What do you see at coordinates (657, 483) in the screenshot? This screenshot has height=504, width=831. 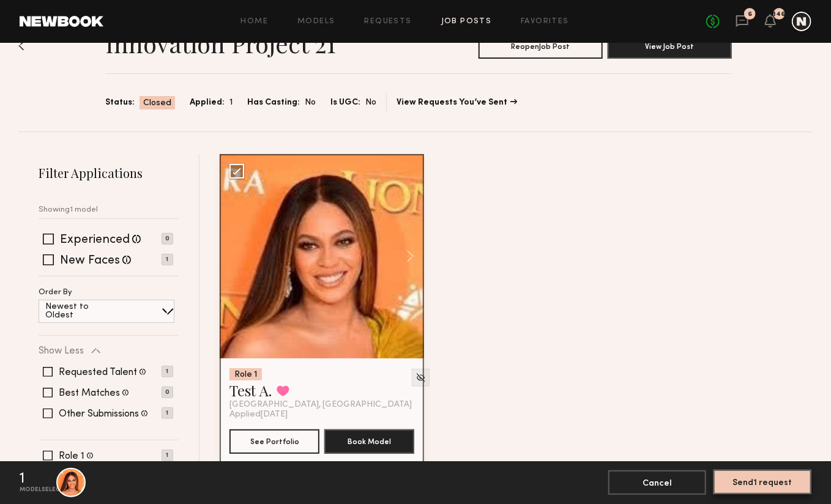 I see `button: Cancel` at bounding box center [657, 483].